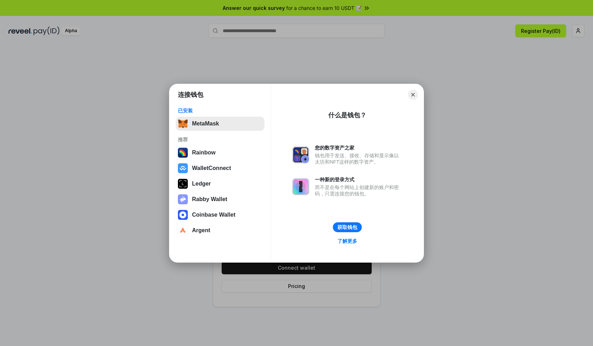 The image size is (593, 346). Describe the element at coordinates (347, 115) in the screenshot. I see `div: 什么是钱包？` at that location.